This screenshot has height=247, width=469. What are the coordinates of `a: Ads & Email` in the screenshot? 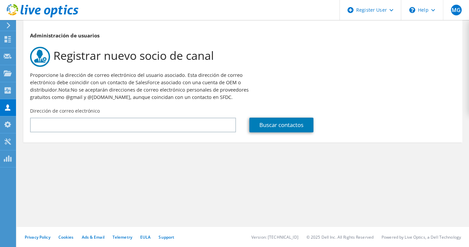 It's located at (93, 237).